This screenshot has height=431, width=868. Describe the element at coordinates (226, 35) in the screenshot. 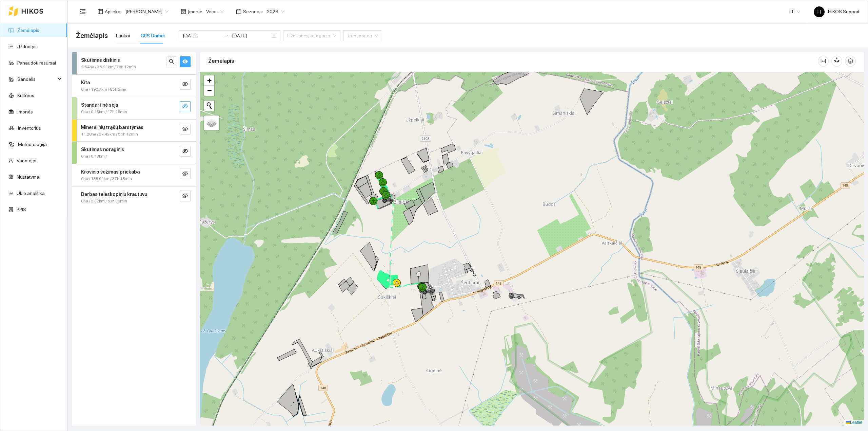

I see `span: swap-right` at that location.